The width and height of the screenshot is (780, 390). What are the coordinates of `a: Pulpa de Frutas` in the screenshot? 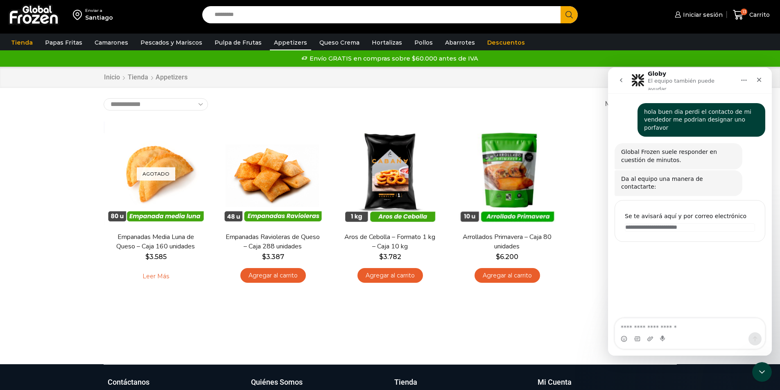 It's located at (238, 43).